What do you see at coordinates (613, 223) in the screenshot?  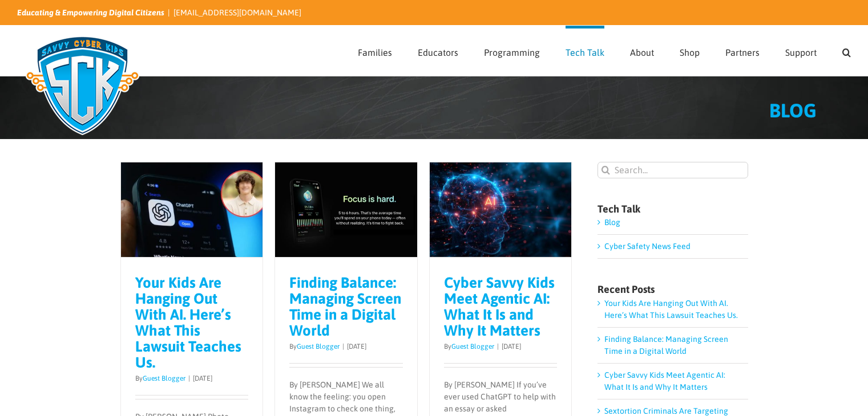 I see `a: Blog` at bounding box center [613, 223].